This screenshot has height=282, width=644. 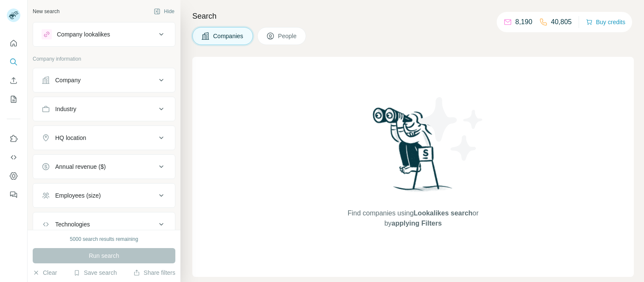 I want to click on h4: Search, so click(x=413, y=16).